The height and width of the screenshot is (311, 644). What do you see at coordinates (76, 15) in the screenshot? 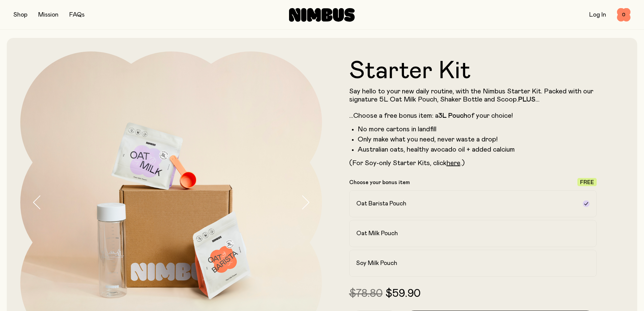
I see `a: FAQs` at bounding box center [76, 15].